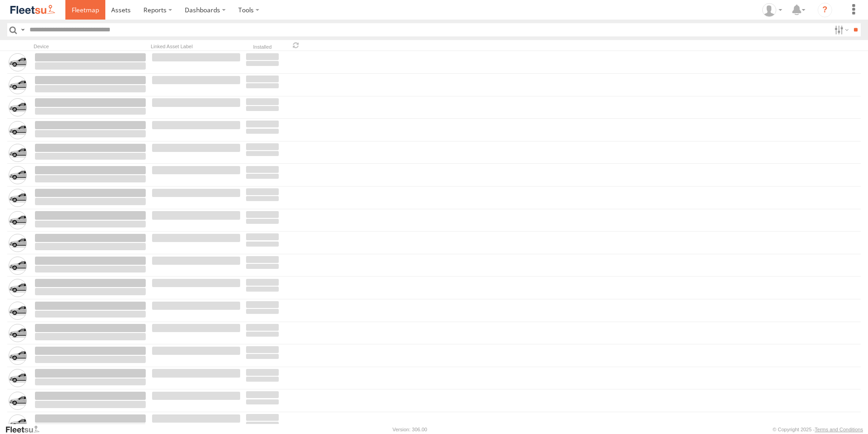 The image size is (868, 434). Describe the element at coordinates (841, 29) in the screenshot. I see `label: Search Filter Options` at that location.